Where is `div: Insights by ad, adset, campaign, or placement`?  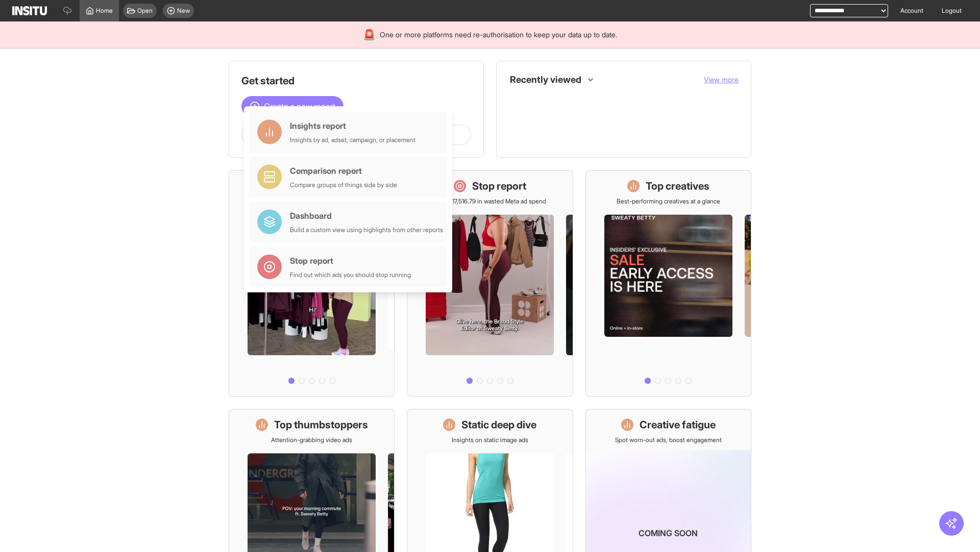
div: Insights by ad, adset, campaign, or placement is located at coordinates (353, 140).